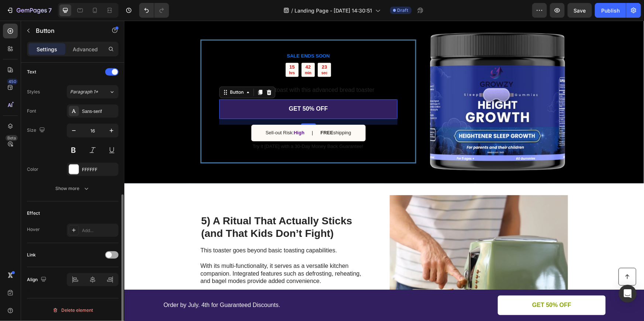  Describe the element at coordinates (50, 10) in the screenshot. I see `p: 7` at that location.